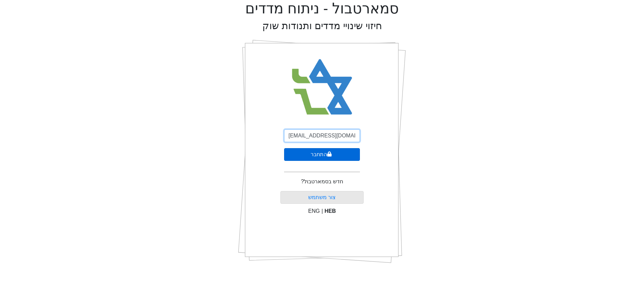 Image resolution: width=644 pixels, height=308 pixels. Describe the element at coordinates (314, 211) in the screenshot. I see `span: ENG` at that location.